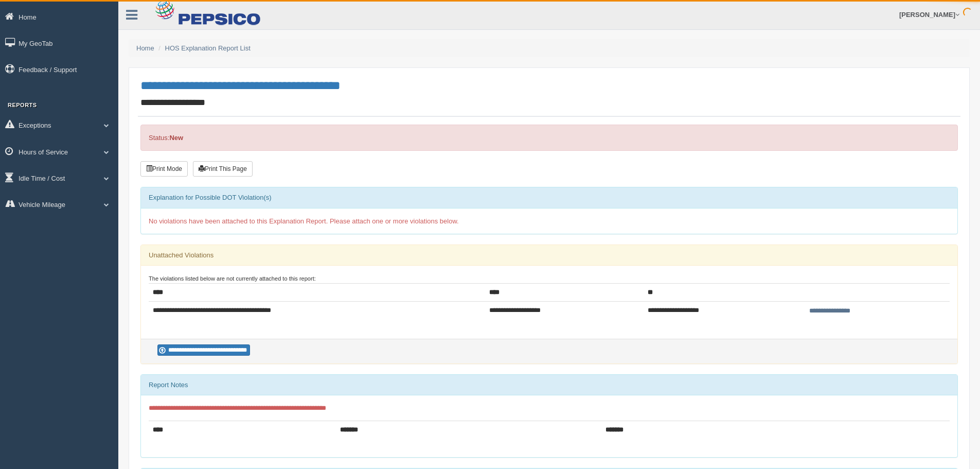 Image resolution: width=980 pixels, height=469 pixels. I want to click on button: Print This Page, so click(223, 169).